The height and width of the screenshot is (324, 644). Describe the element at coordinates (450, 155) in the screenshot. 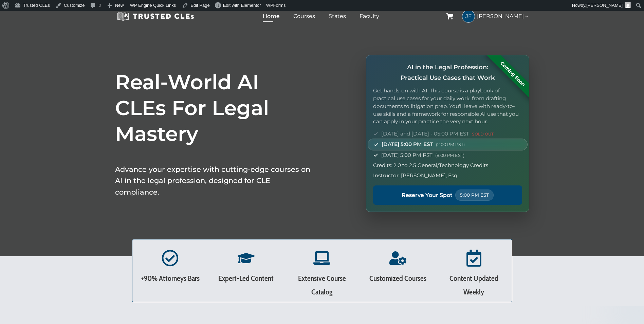

I see `span: (8:00 PM EST)` at that location.